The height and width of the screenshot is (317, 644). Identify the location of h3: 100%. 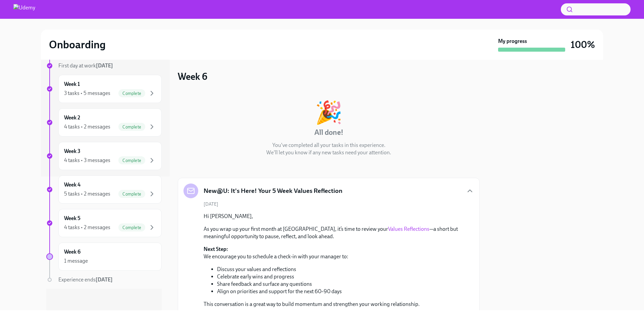
(583, 45).